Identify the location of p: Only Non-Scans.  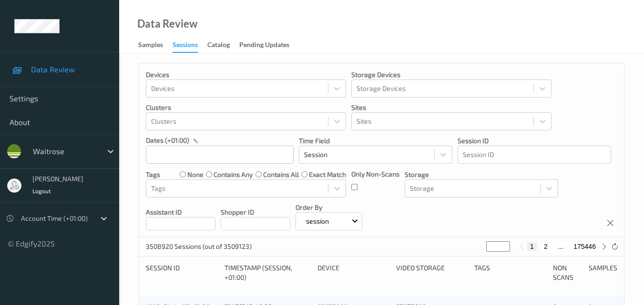
(375, 174).